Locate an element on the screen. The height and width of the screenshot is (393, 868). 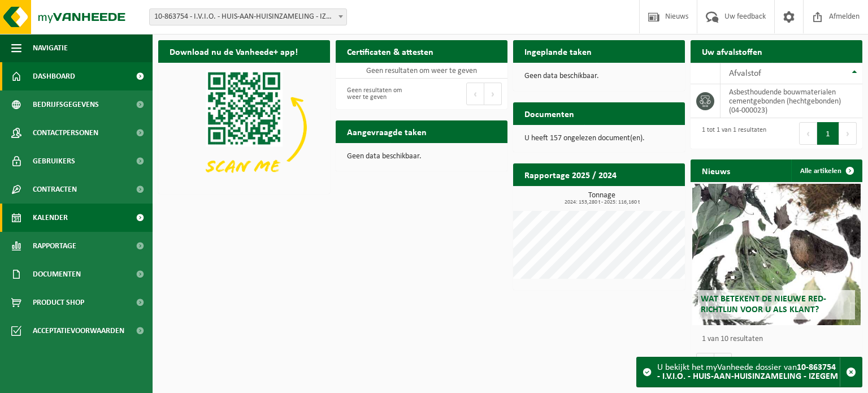
span: Contracten is located at coordinates (55, 190).